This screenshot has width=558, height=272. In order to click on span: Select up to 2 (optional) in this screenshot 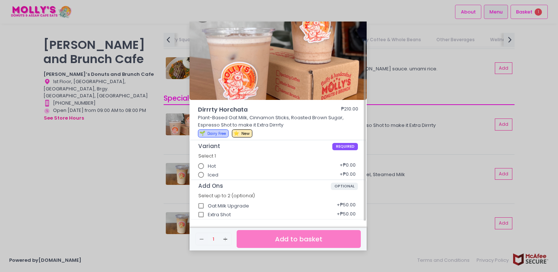, I will do `click(226, 196)`.